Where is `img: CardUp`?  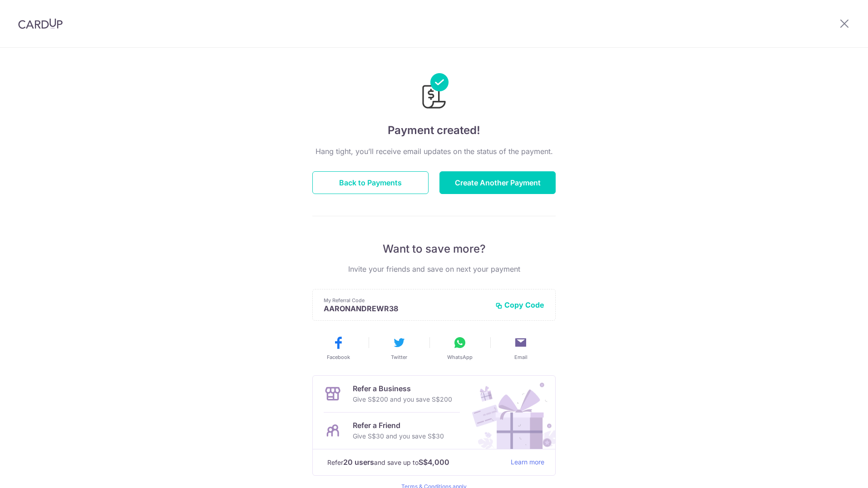
img: CardUp is located at coordinates (41, 24).